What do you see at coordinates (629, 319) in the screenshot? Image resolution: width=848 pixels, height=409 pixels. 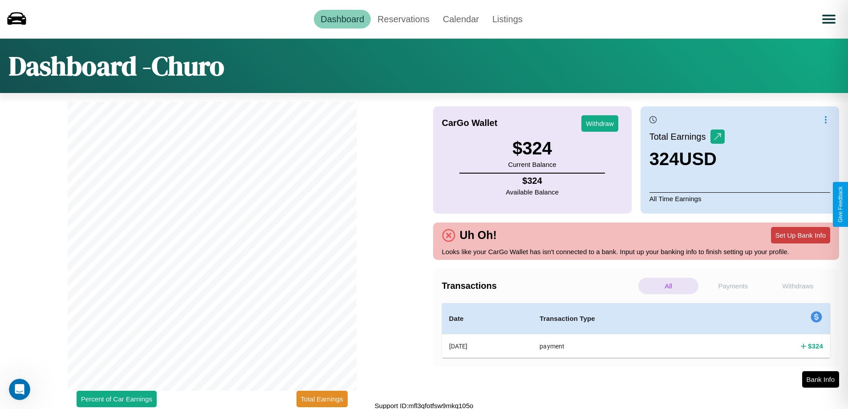 I see `h4: Transaction Type` at bounding box center [629, 319].